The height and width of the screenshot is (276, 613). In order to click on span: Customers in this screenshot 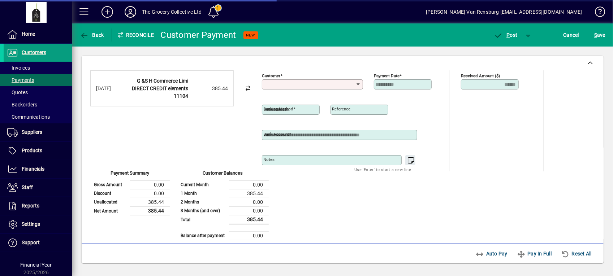, I will do `click(34, 52)`.